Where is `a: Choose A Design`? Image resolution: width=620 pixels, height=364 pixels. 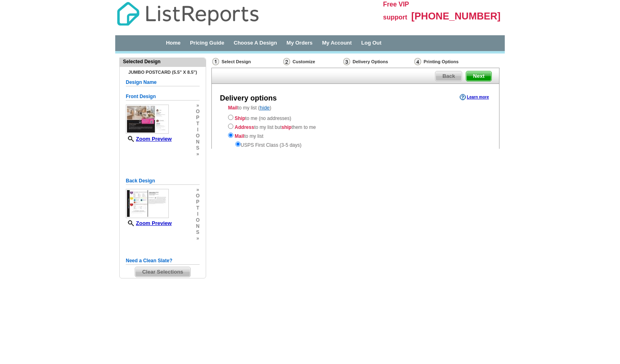 a: Choose A Design is located at coordinates (255, 43).